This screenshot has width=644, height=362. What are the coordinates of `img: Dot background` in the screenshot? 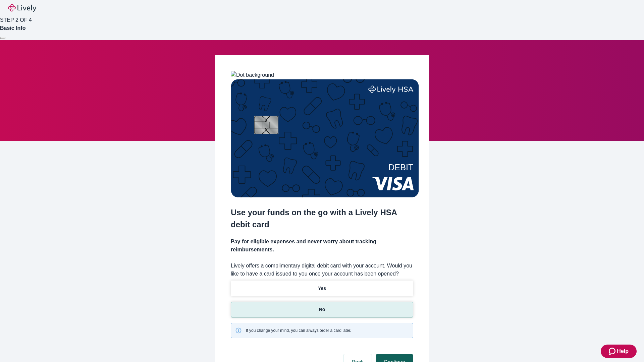 It's located at (252, 75).